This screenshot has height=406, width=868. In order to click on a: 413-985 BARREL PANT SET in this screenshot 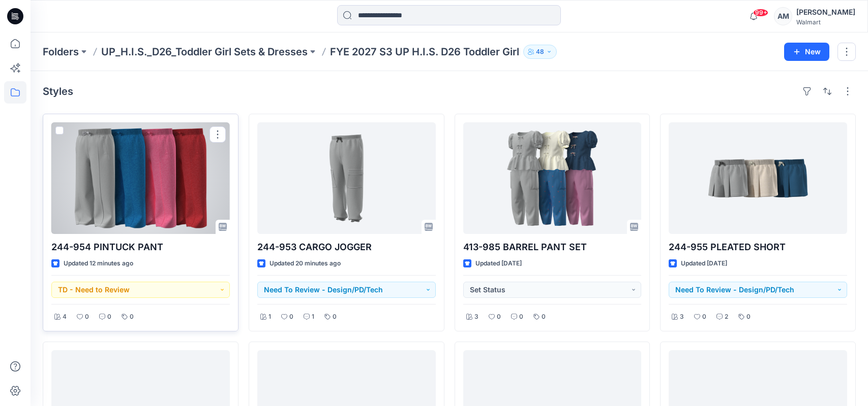, I will do `click(552, 178)`.